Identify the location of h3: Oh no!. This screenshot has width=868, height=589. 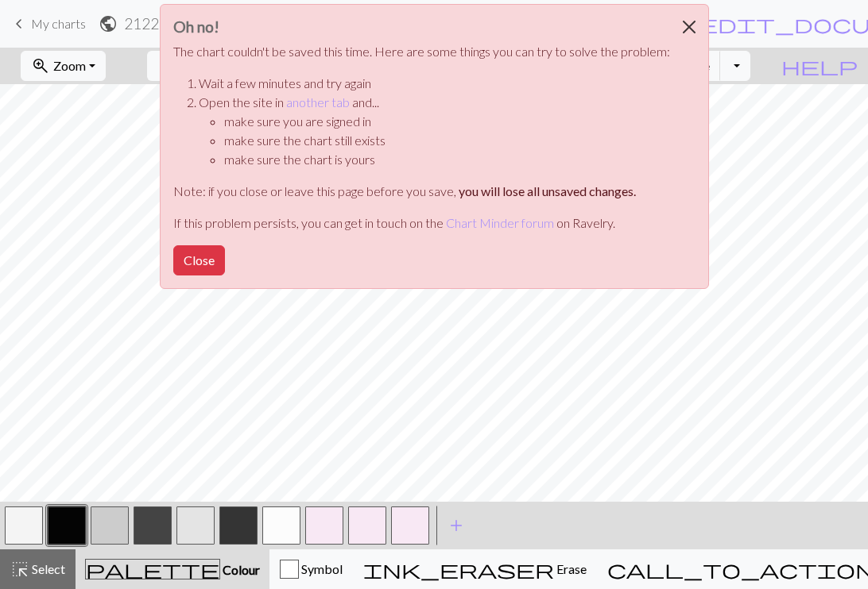
(421, 26).